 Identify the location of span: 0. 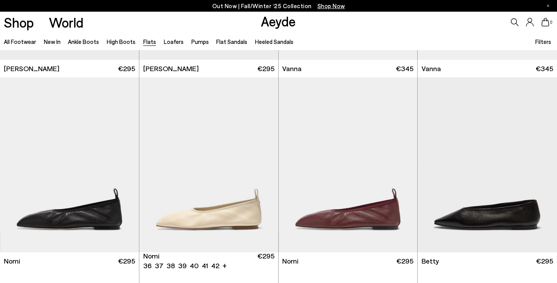
(552, 22).